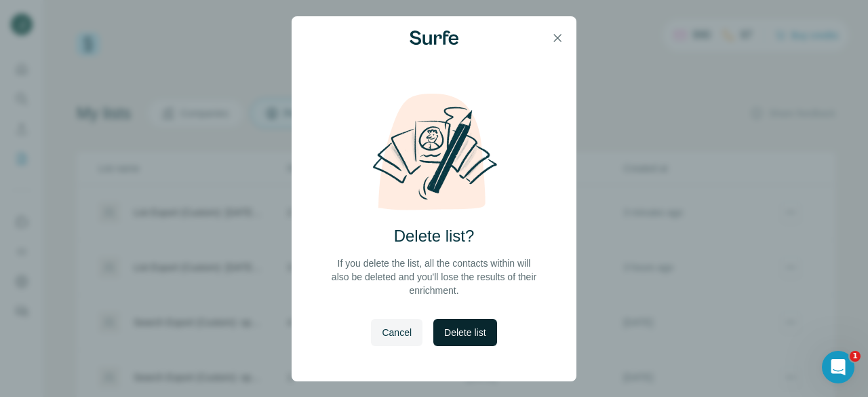 This screenshot has width=868, height=397. I want to click on img: Surfe Logo, so click(434, 38).